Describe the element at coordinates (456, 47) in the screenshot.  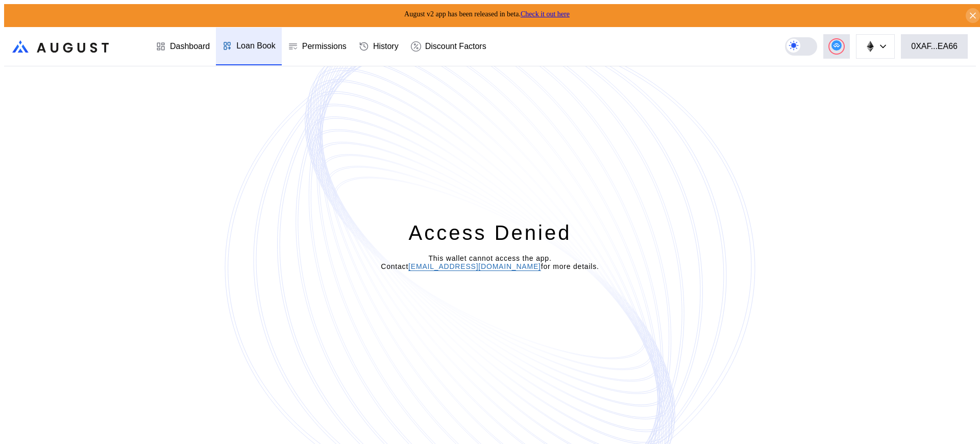
I see `div: Discount Factors` at that location.